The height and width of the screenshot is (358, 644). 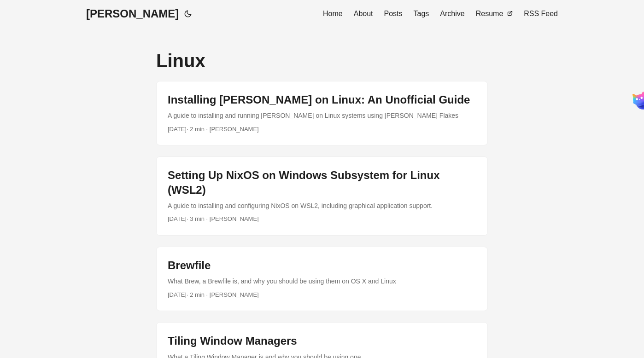 I want to click on a: post link to Setting Up NixOS on Windows Subsystem for Linux (WSL2), so click(x=322, y=196).